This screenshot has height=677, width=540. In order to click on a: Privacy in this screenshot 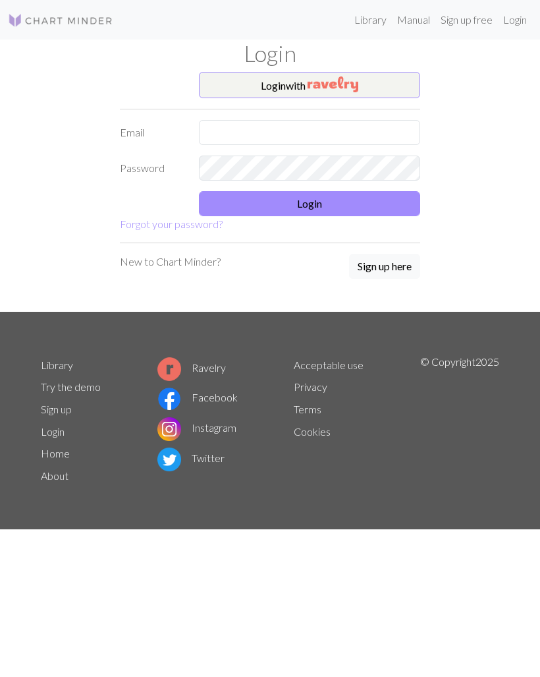, I will do `click(310, 386)`.